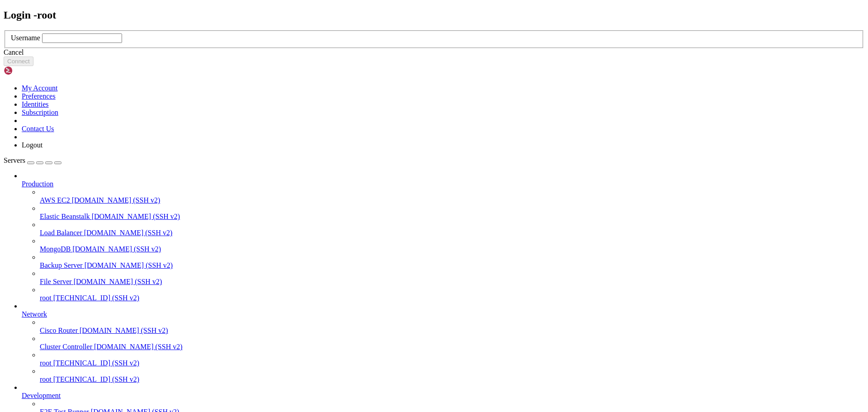  I want to click on a: Production, so click(443, 184).